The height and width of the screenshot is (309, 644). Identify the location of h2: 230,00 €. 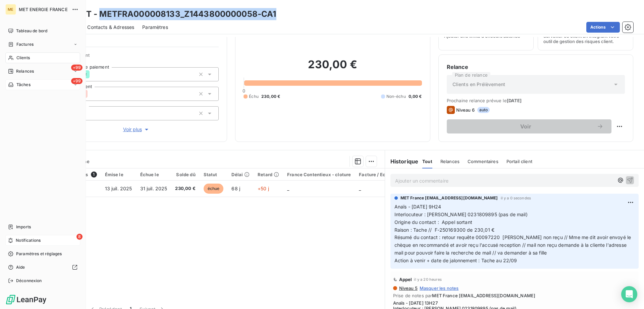
(333, 68).